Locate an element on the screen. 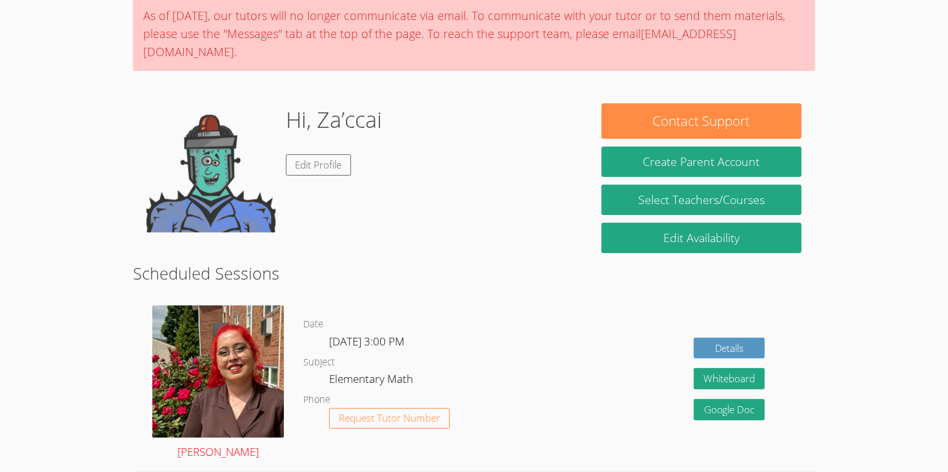  img: default.png is located at coordinates (211, 168).